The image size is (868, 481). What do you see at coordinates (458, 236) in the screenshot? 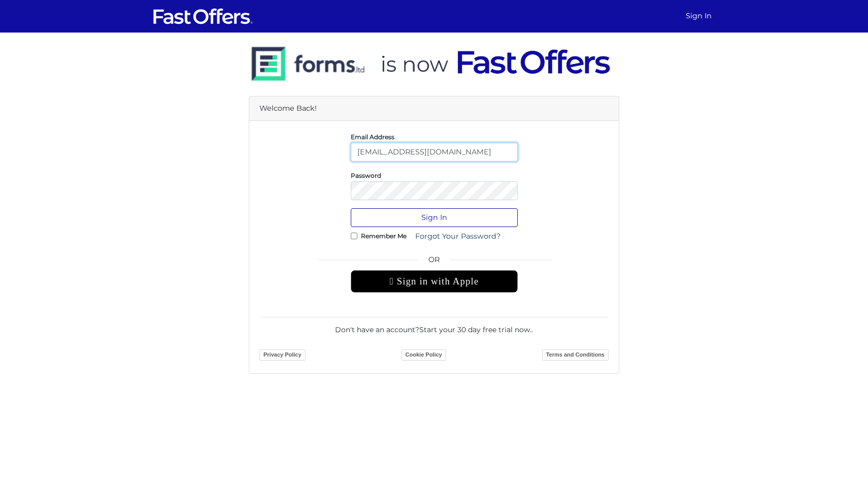
I see `a: Forgot Your Password?` at bounding box center [458, 236].